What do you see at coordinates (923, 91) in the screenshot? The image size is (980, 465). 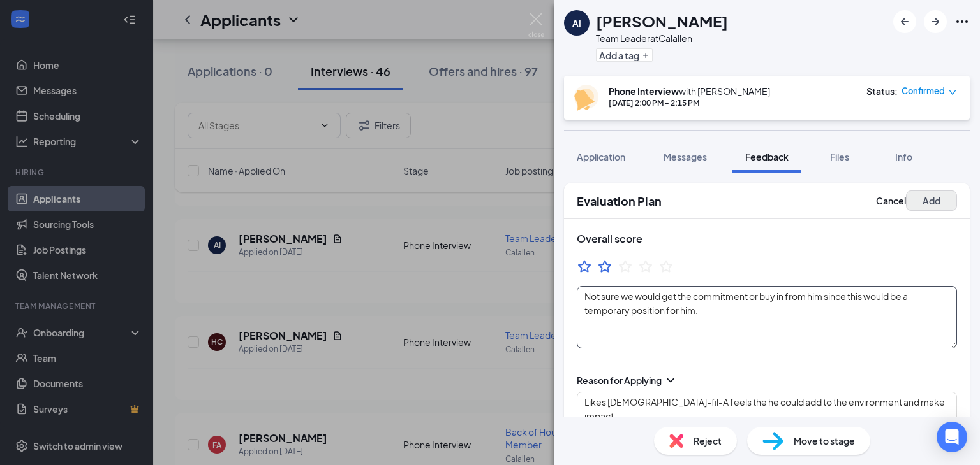 I see `span: Confirmed` at bounding box center [923, 91].